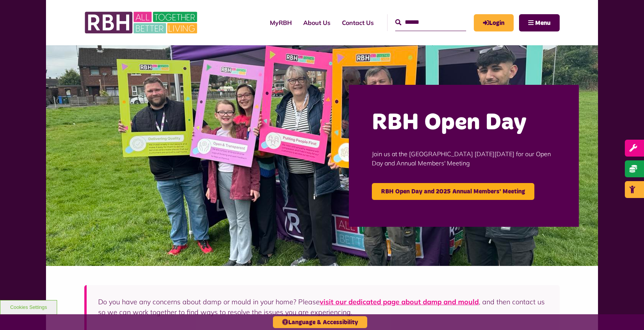 Image resolution: width=644 pixels, height=330 pixels. What do you see at coordinates (399, 301) in the screenshot?
I see `a: visit our dedicated page about damp and mould` at bounding box center [399, 301].